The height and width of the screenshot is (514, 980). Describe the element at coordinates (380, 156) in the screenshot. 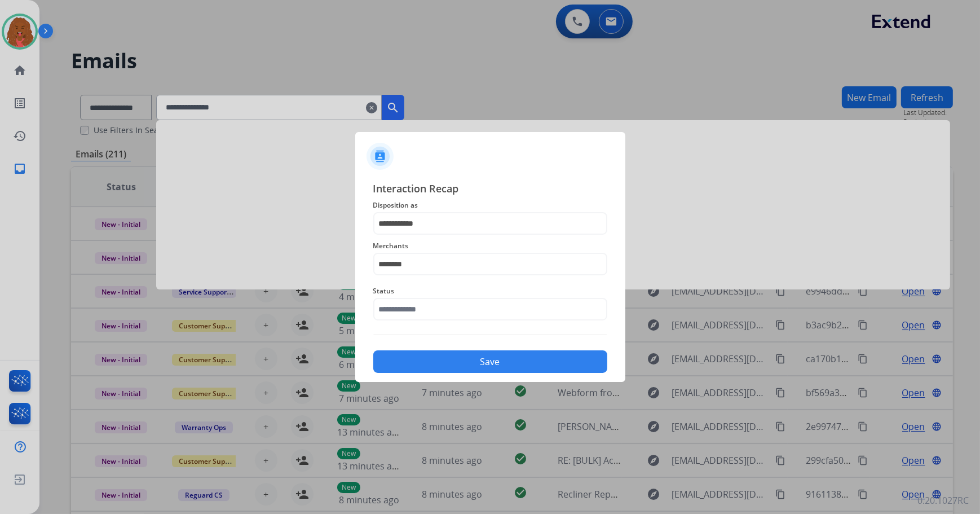

I see `img: contactIcon` at that location.